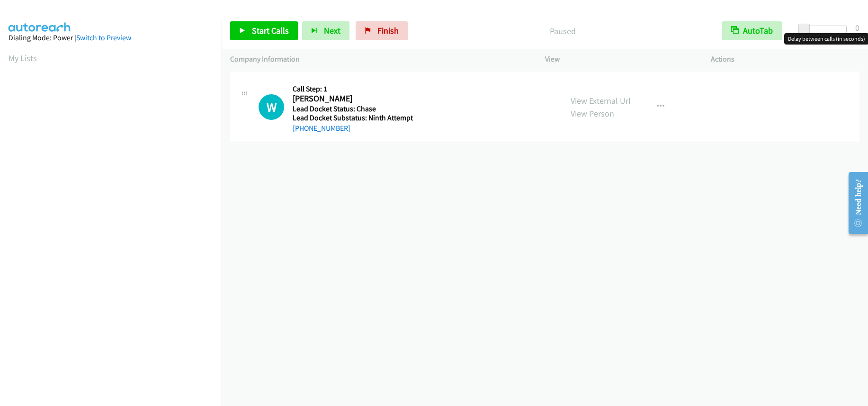  I want to click on h5: Lead Docket Status: Chase, so click(353, 109).